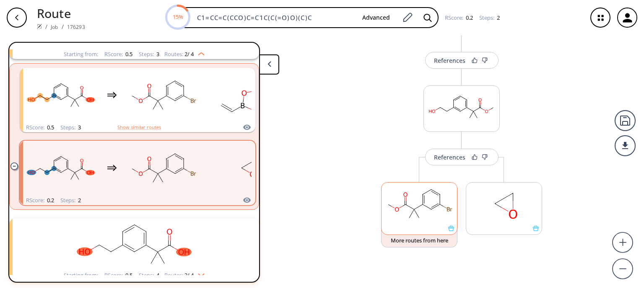  Describe the element at coordinates (274, 18) in the screenshot. I see `input: Enter SMILES` at that location.